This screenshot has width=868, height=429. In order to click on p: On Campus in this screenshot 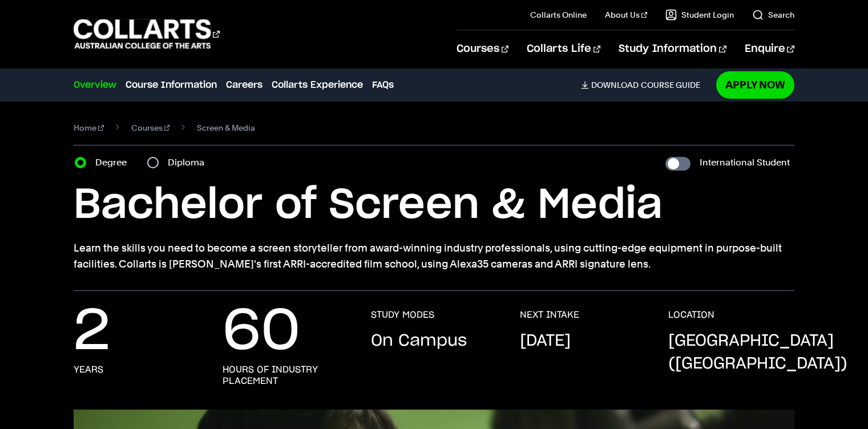, I will do `click(419, 342)`.